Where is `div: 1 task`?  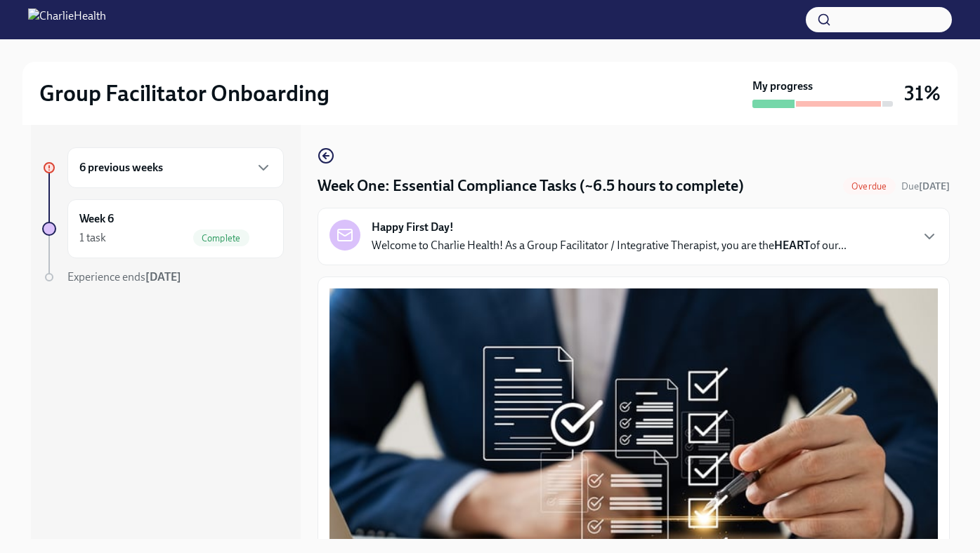
div: 1 task is located at coordinates (92, 238).